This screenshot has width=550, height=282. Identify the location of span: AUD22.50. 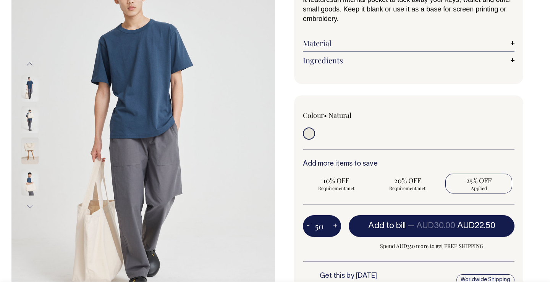
(476, 226).